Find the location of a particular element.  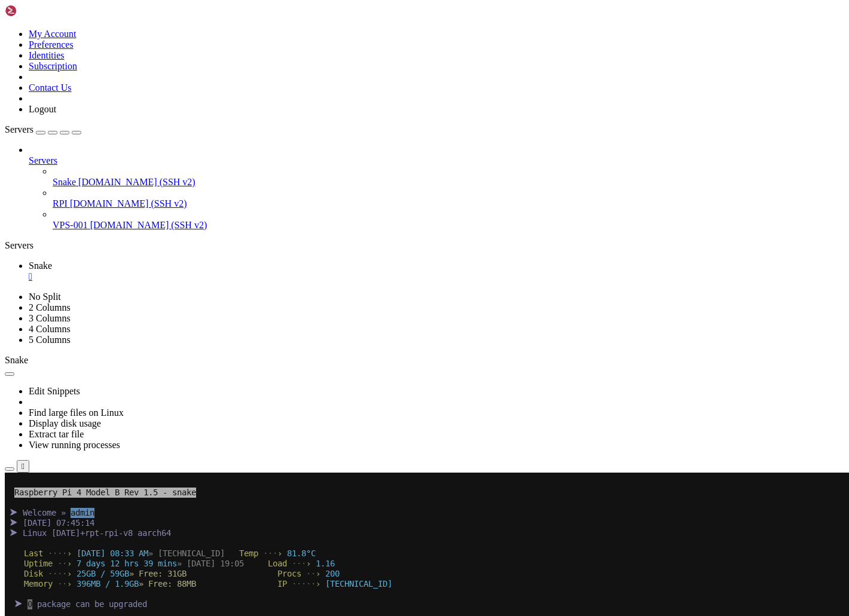

span: Last is located at coordinates (28, 81).